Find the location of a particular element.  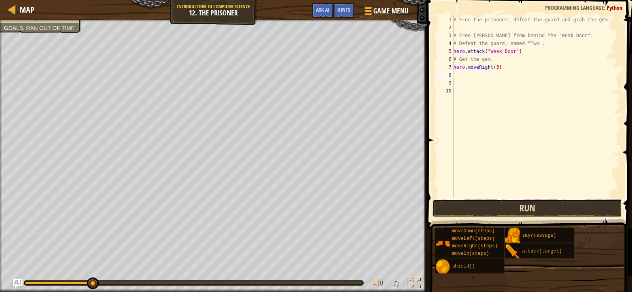

span: Game Menu is located at coordinates (391, 11).